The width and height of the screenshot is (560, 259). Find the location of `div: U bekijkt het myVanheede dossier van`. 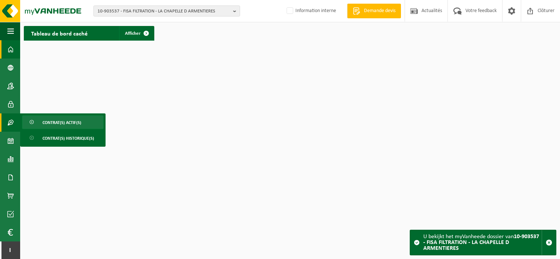

div: U bekijkt het myVanheede dossier van is located at coordinates (482, 243).